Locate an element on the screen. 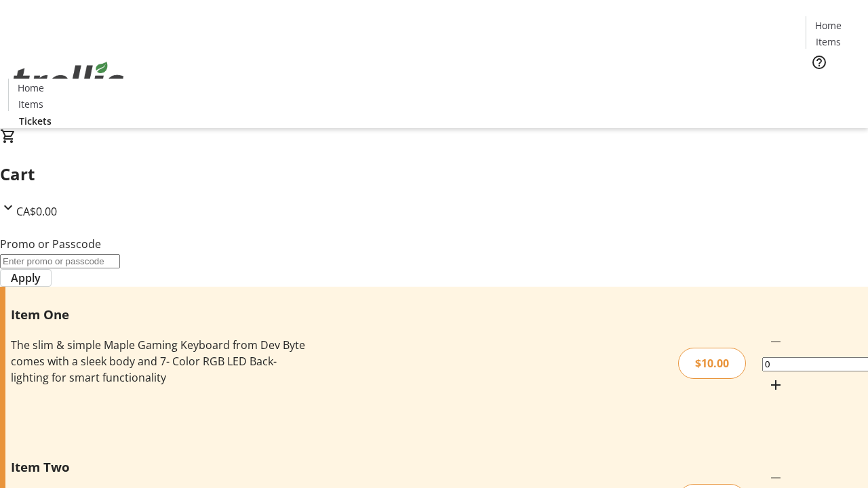  button: Help is located at coordinates (819, 62).